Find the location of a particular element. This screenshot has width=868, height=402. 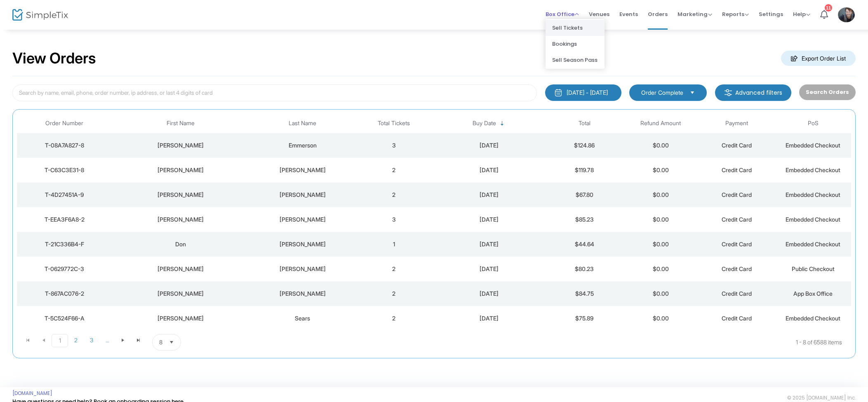

span: Buy Date is located at coordinates (484, 123).